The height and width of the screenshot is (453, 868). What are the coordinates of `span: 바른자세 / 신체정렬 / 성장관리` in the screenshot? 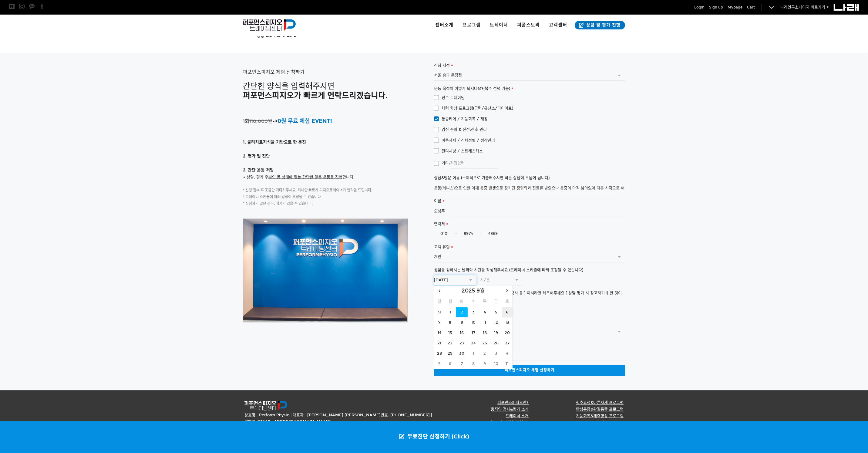 It's located at (464, 141).